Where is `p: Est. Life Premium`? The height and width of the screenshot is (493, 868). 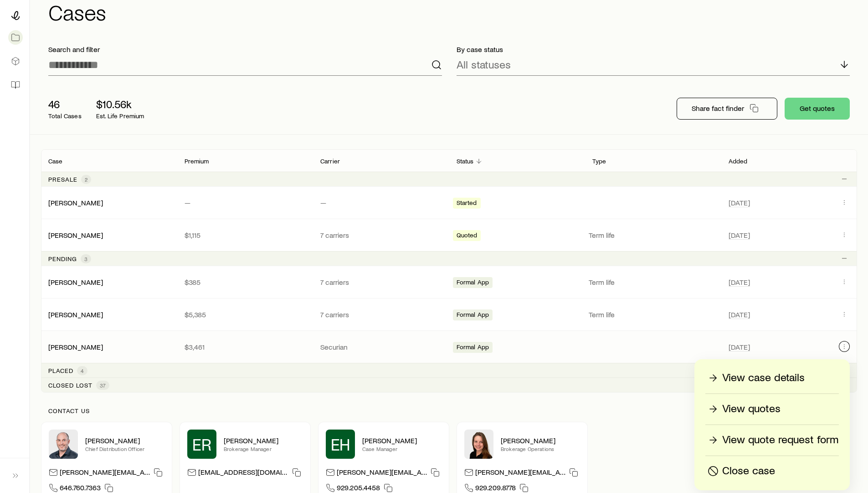 p: Est. Life Premium is located at coordinates (121, 116).